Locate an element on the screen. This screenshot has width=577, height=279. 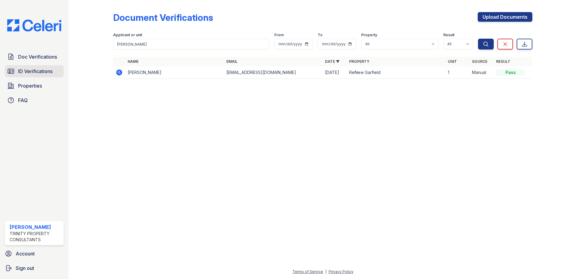
a: Name is located at coordinates (133, 61).